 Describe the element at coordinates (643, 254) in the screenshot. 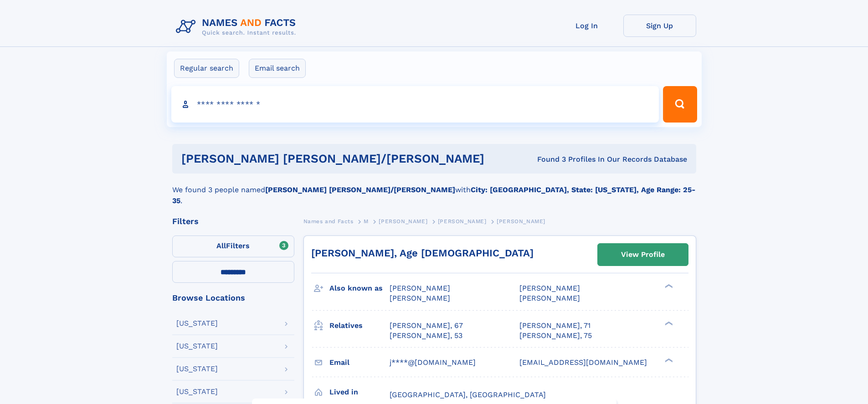

I see `a: View Profile` at that location.